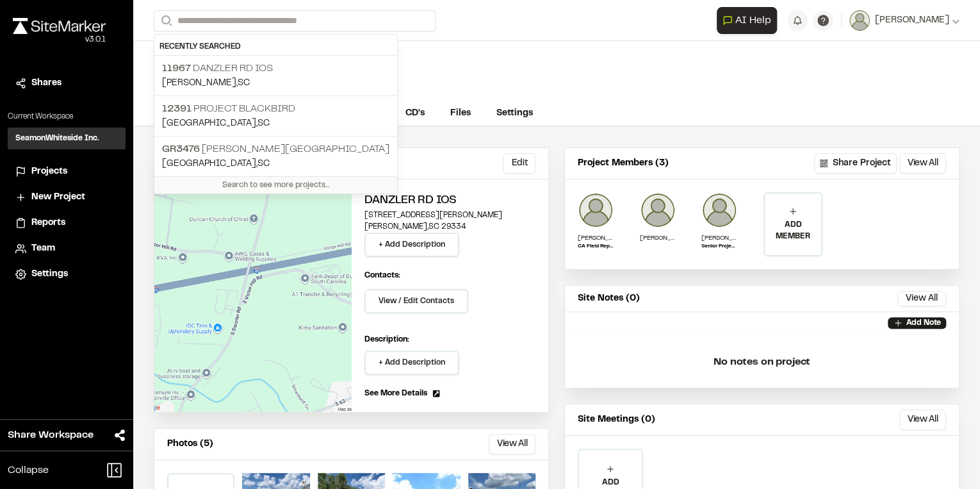 Image resolution: width=980 pixels, height=489 pixels. What do you see at coordinates (794, 231) in the screenshot?
I see `p: ADD MEMBER` at bounding box center [794, 231].